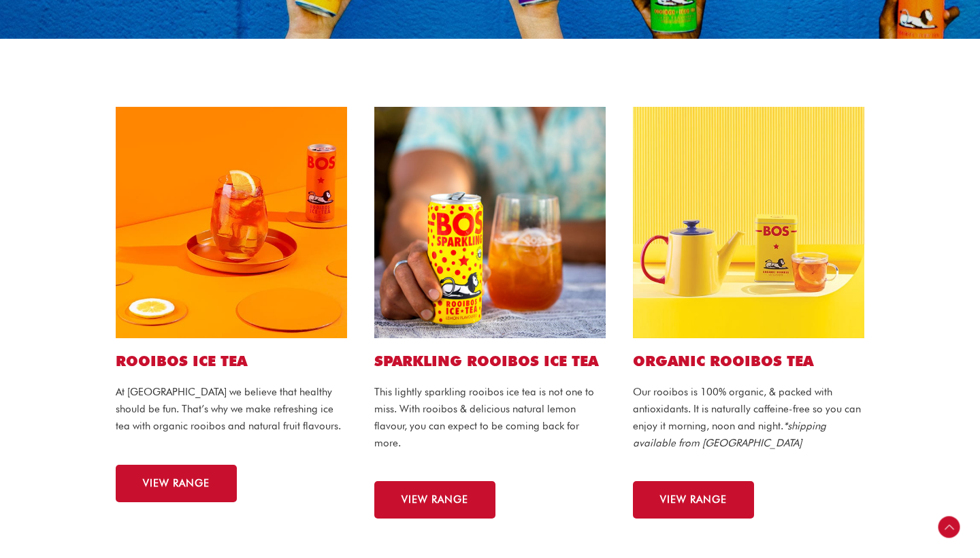 This screenshot has height=558, width=980. I want to click on h2: ROOIBOS ICE TEA, so click(232, 360).